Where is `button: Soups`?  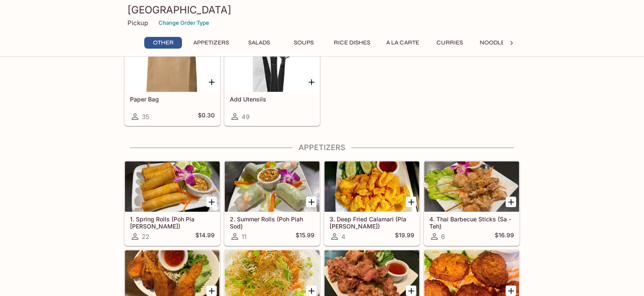
button: Soups is located at coordinates (304, 43).